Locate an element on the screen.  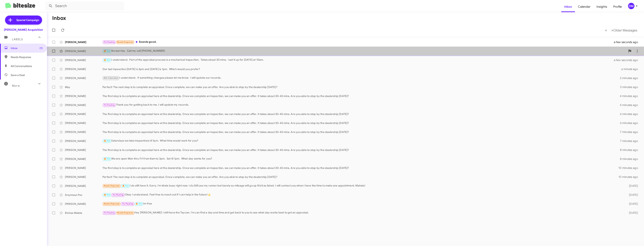
div: 3 minutes ago is located at coordinates (630, 87).